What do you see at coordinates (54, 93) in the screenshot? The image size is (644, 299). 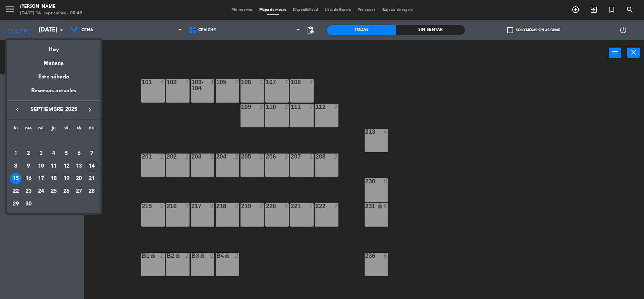 I see `div: Reservas actuales` at bounding box center [54, 93].